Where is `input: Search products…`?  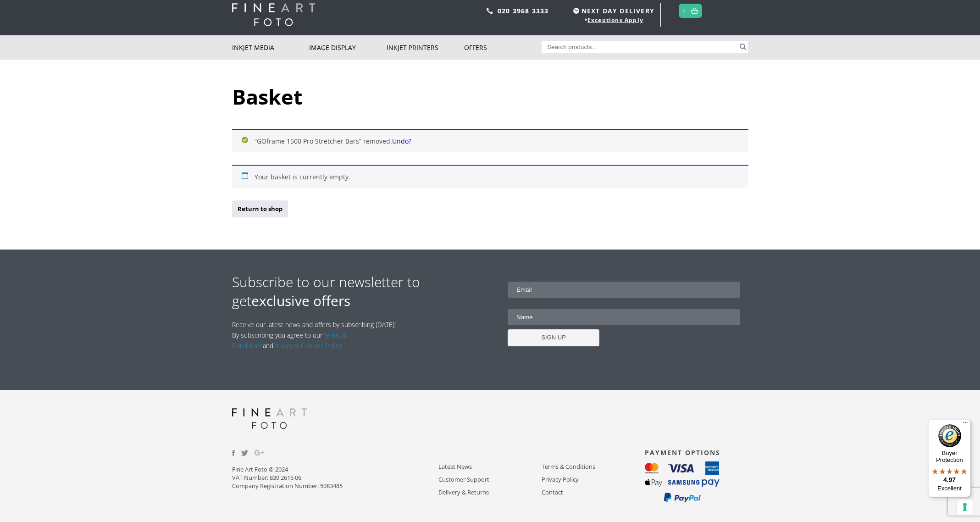
input: Search products… is located at coordinates (640, 47).